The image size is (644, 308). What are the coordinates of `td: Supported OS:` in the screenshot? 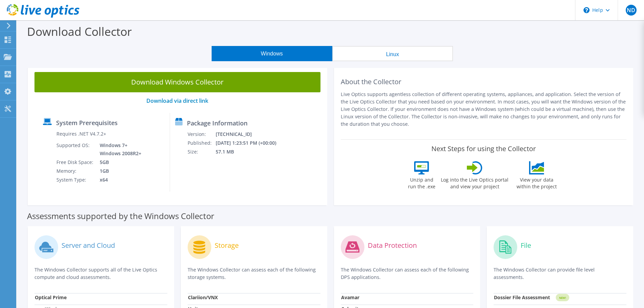 It's located at (75, 149).